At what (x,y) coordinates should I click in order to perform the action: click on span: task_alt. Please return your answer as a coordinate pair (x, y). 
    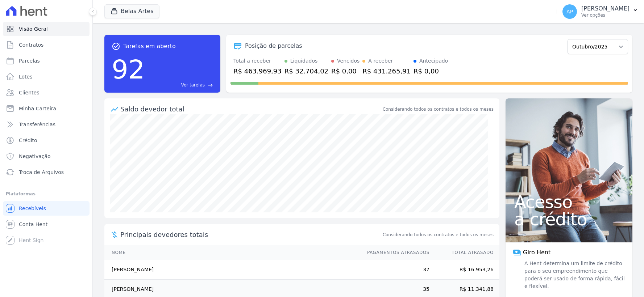
    Looking at the image, I should click on (116, 46).